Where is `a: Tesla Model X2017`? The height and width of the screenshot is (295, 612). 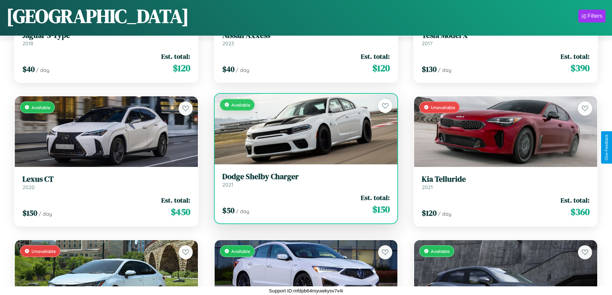 a: Tesla Model X2017 is located at coordinates (506, 39).